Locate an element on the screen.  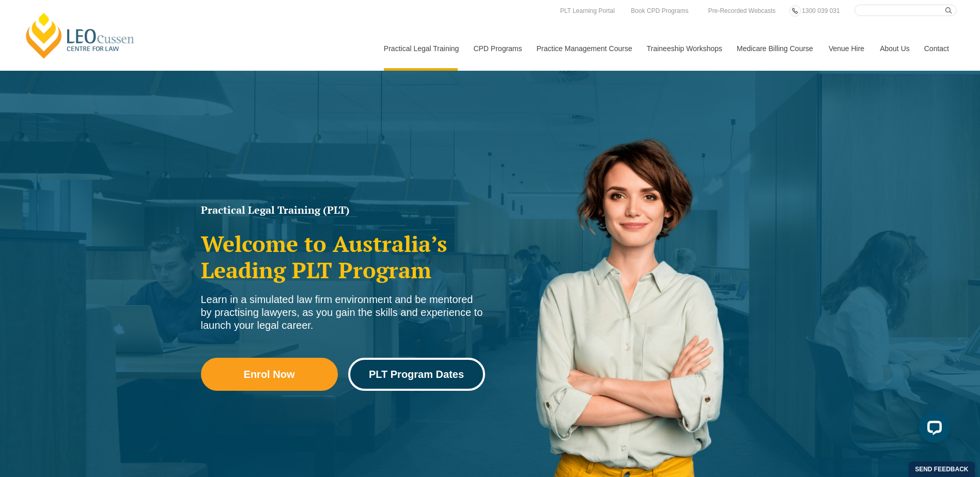
a: PLT Program Dates is located at coordinates (416, 375).